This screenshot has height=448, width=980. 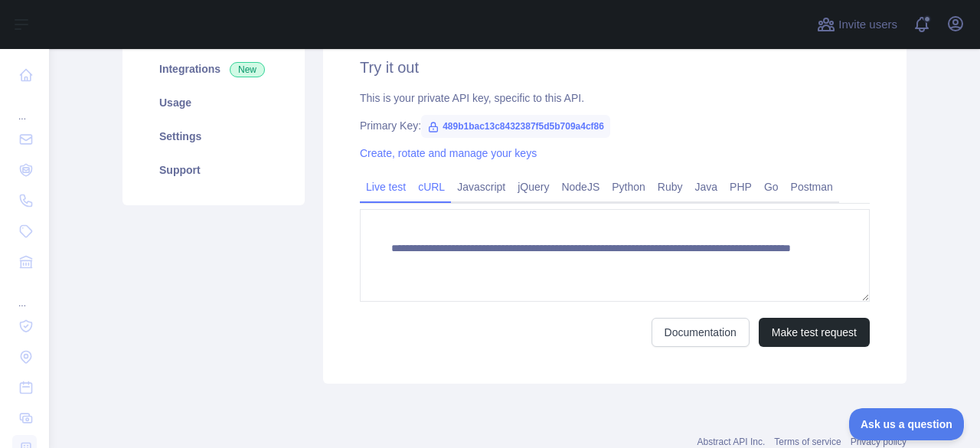 I want to click on a: Settings, so click(x=214, y=136).